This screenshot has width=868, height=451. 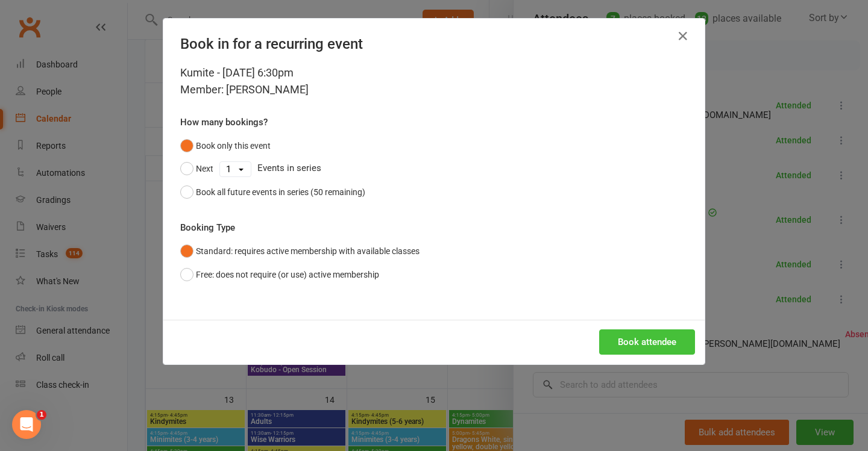 What do you see at coordinates (300, 251) in the screenshot?
I see `button: Standard: requires active membership with available classes` at bounding box center [300, 251].